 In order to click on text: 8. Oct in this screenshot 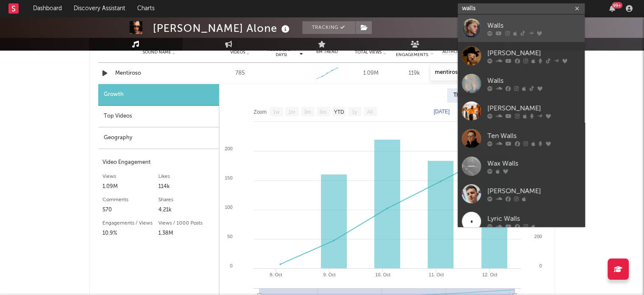, I will do `click(275, 274)`.